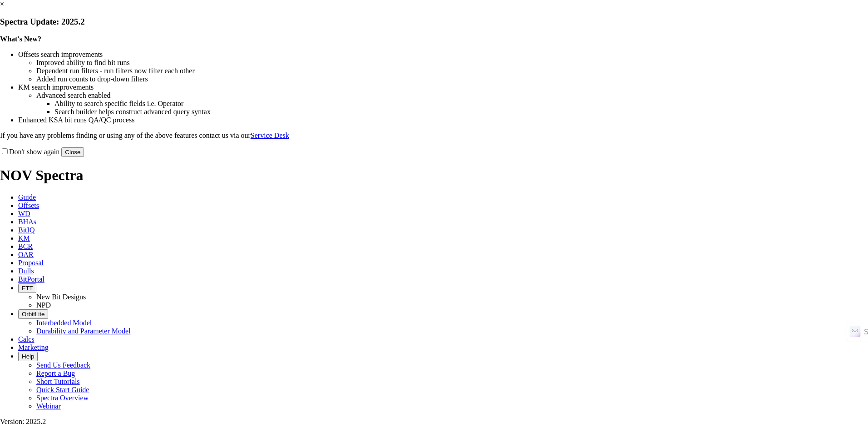 This screenshot has height=434, width=868. Describe the element at coordinates (83, 331) in the screenshot. I see `a: Durability and Parameter Model` at that location.